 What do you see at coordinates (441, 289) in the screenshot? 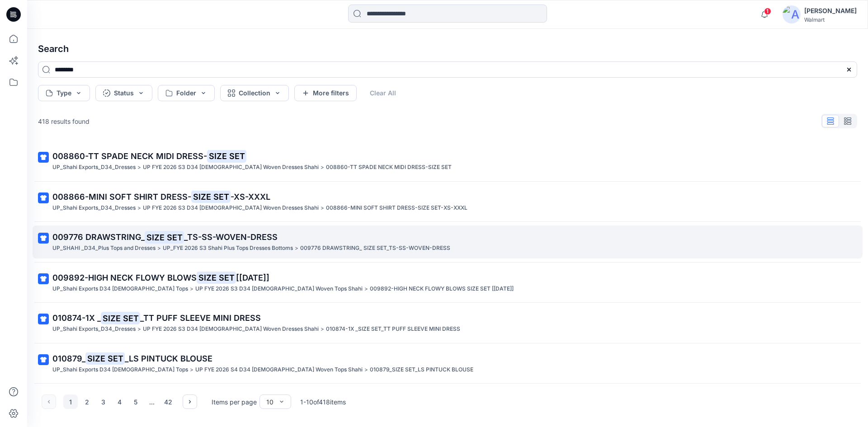
I see `p: 009892-HIGH NECK FLOWY BLOWS SIZE SET [14-02-25]` at bounding box center [441, 289].